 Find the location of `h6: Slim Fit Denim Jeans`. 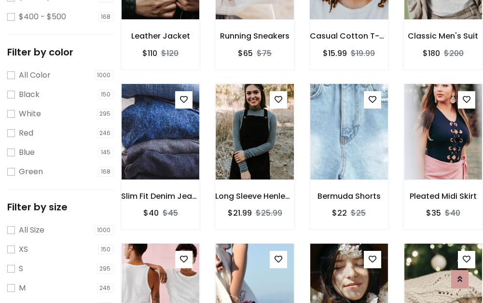

h6: Slim Fit Denim Jeans is located at coordinates (160, 196).